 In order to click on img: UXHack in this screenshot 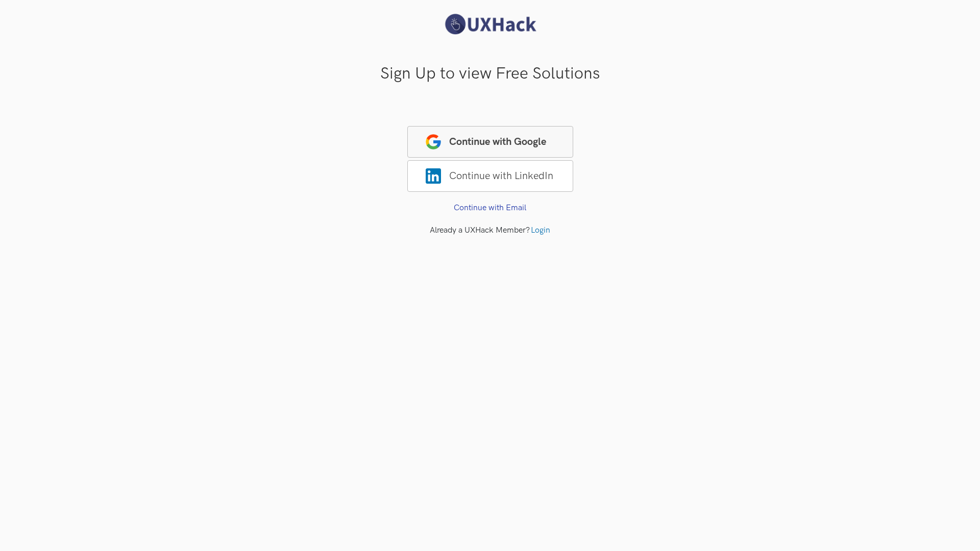, I will do `click(490, 24)`.